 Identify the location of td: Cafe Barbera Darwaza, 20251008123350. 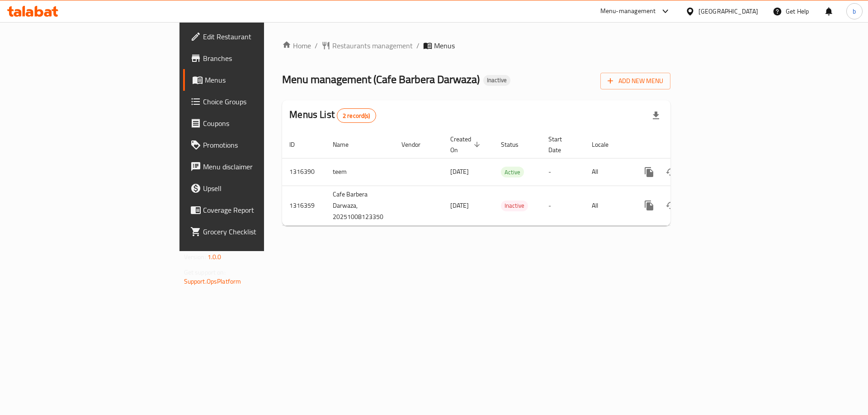
(360, 206).